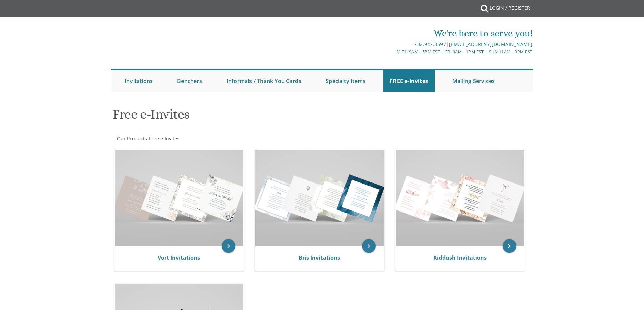 This screenshot has width=644, height=310. Describe the element at coordinates (250, 117) in the screenshot. I see `h1: Free e-Invites` at that location.